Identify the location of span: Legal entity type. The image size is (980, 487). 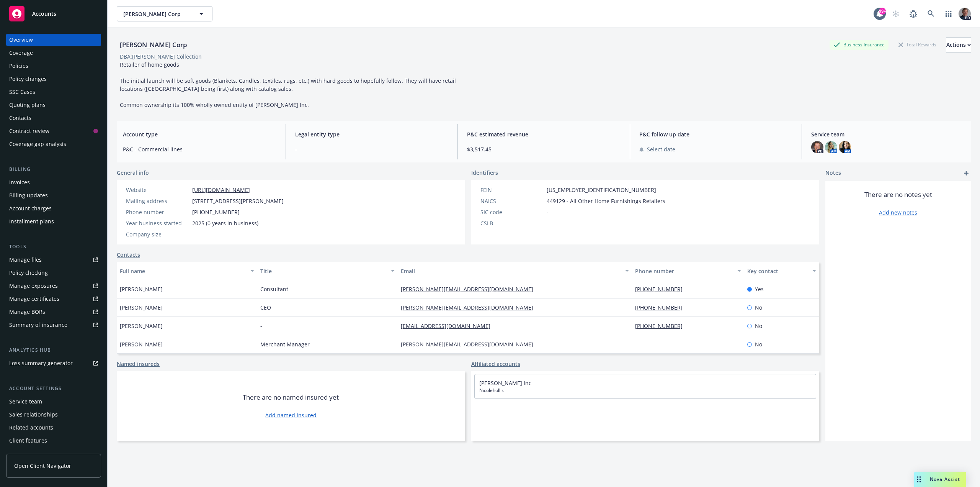
(371, 134).